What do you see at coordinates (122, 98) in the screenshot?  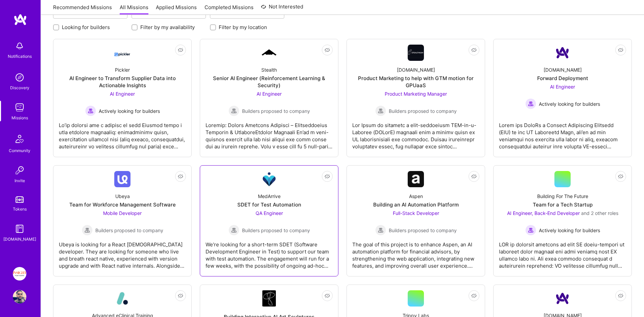 I see `a: Company LogoPicklerAI Engineer to Transform Supplier Data into Actionable InsightsAI Engineer Act...` at bounding box center [122, 98].